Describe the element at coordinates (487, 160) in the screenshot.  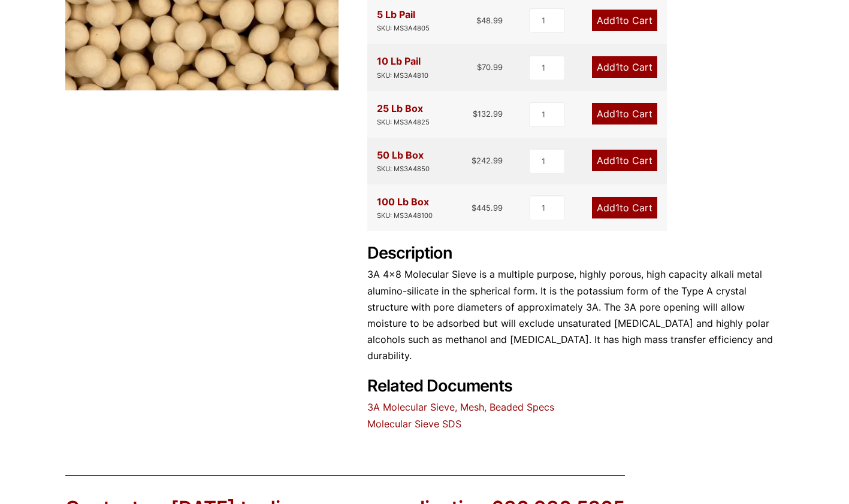
I see `bdi: 242.99` at that location.